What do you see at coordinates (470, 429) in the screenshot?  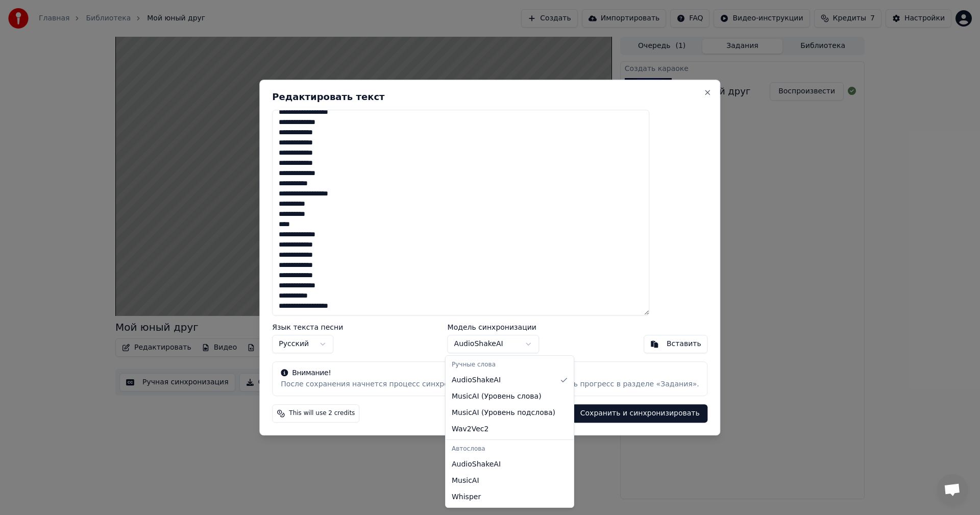 I see `span: Wav2Vec2` at bounding box center [470, 429].